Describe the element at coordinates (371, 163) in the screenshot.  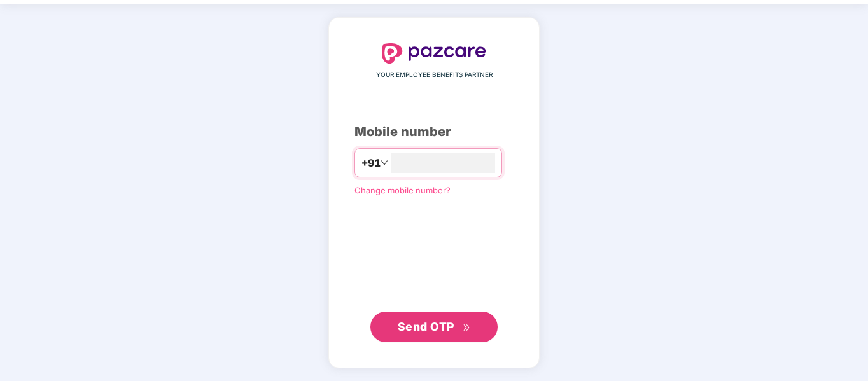
I see `span: +91` at that location.